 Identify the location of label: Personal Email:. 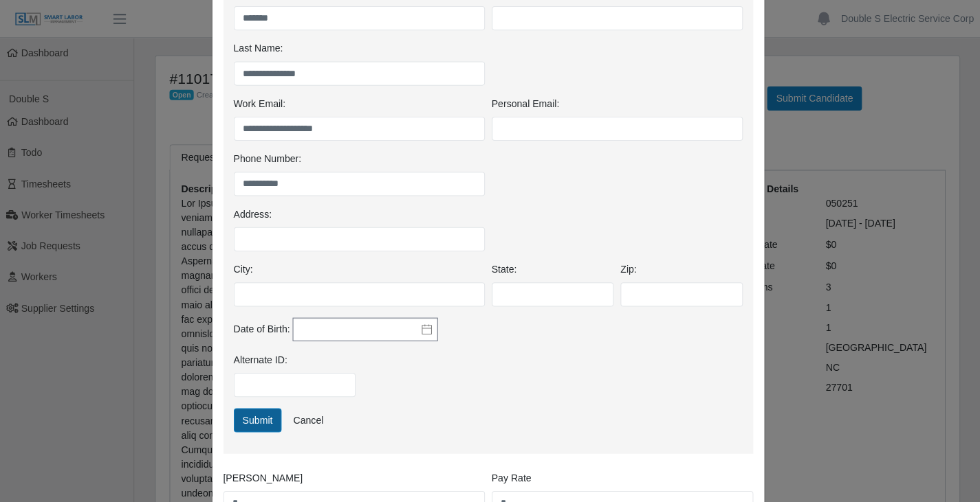
(527, 103).